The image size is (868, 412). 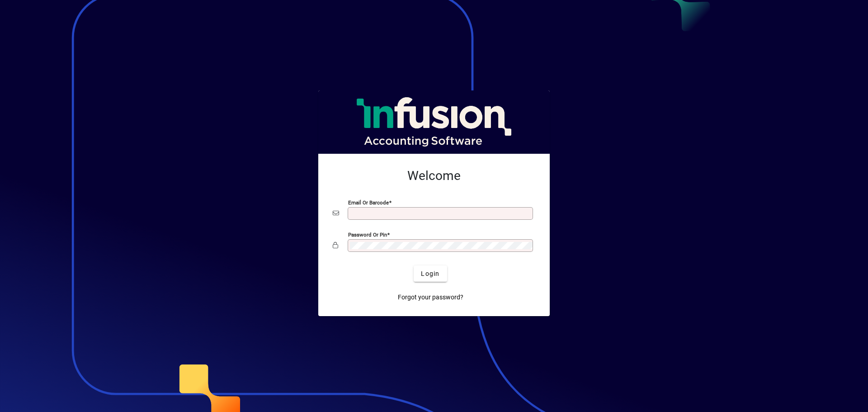 What do you see at coordinates (368, 235) in the screenshot?
I see `mat-label: Password or Pin` at bounding box center [368, 235].